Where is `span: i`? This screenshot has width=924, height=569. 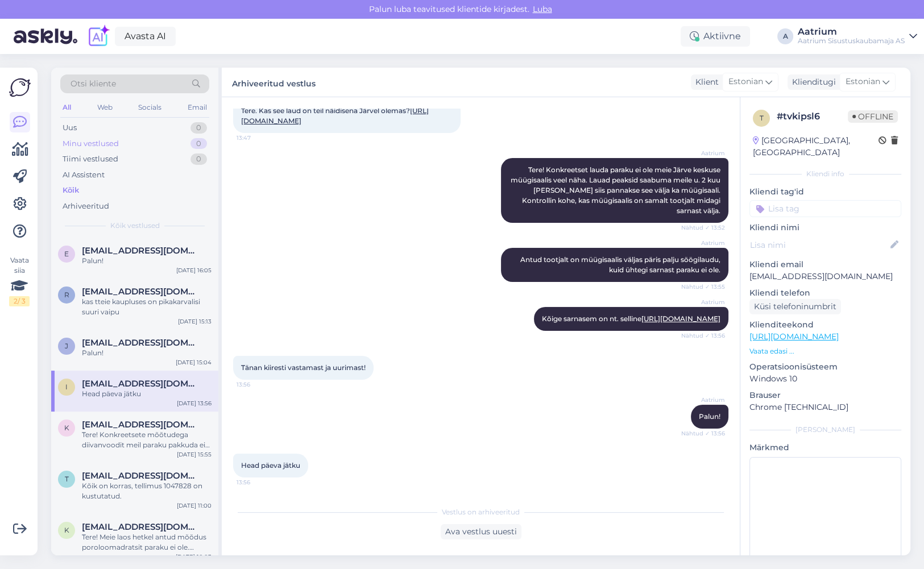 span: i is located at coordinates (66, 386).